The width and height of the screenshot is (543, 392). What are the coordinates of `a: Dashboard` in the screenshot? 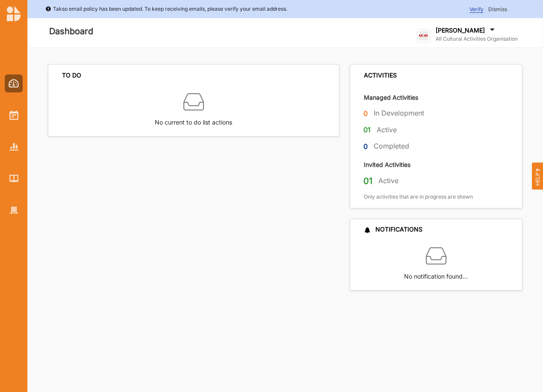 It's located at (14, 84).